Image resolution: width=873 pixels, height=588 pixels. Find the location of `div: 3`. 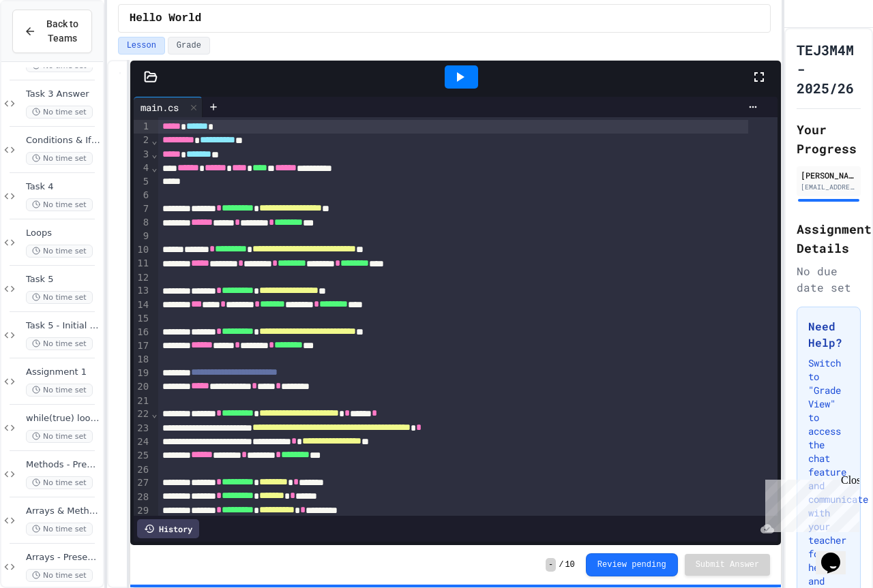

div: 3 is located at coordinates (142, 155).